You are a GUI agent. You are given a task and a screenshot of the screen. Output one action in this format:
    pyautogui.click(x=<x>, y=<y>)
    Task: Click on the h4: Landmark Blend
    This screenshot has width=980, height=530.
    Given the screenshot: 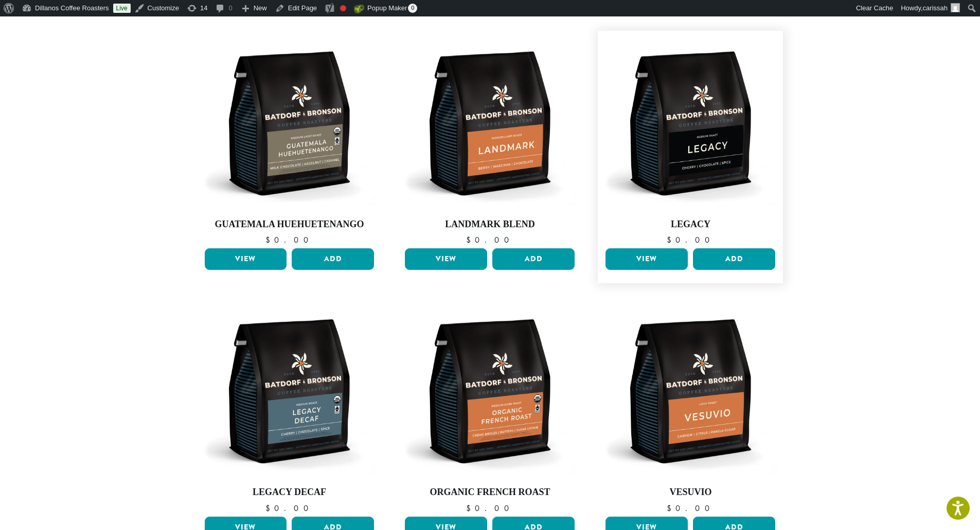 What is the action you would take?
    pyautogui.click(x=490, y=225)
    